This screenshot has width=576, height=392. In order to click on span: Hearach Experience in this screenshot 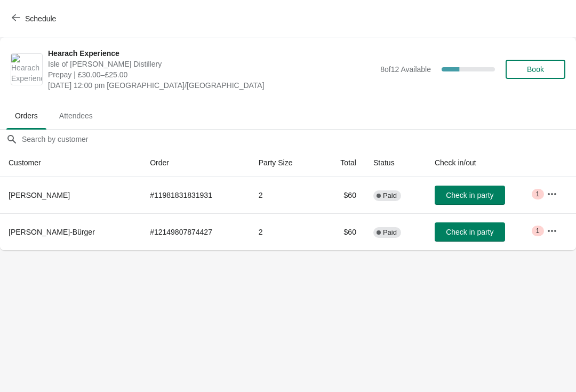, I will do `click(211, 53)`.